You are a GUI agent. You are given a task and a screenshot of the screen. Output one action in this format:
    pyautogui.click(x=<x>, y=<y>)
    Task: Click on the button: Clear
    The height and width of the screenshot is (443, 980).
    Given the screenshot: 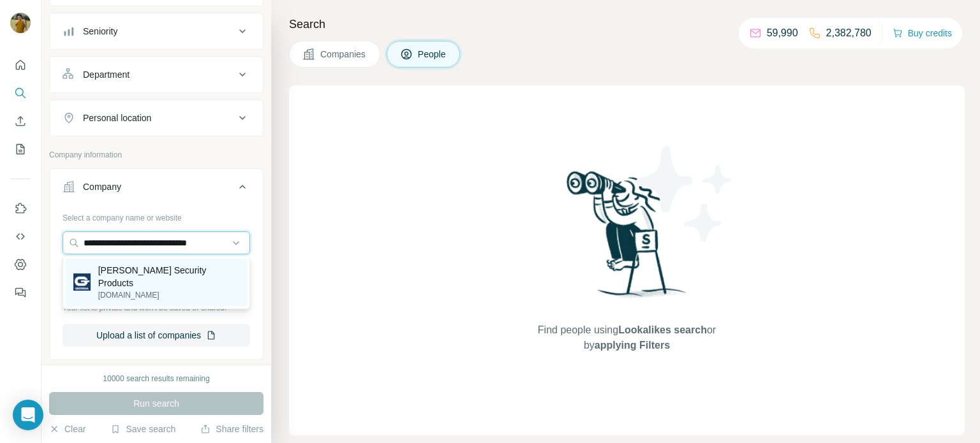 What is the action you would take?
    pyautogui.click(x=67, y=429)
    